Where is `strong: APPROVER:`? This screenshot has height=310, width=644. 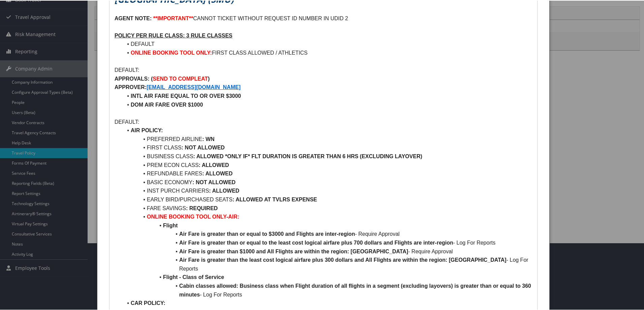
strong: APPROVER: is located at coordinates (130, 86).